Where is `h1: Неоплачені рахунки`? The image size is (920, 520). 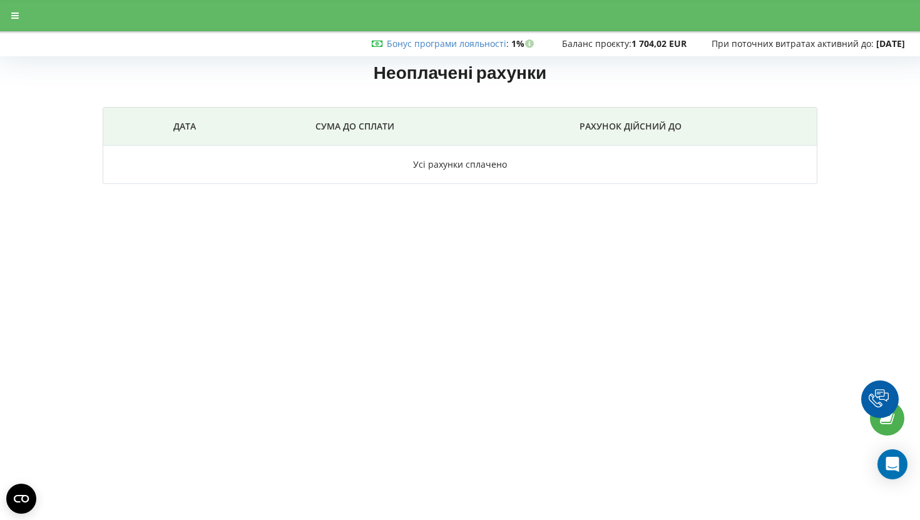 h1: Неоплачені рахунки is located at coordinates (460, 75).